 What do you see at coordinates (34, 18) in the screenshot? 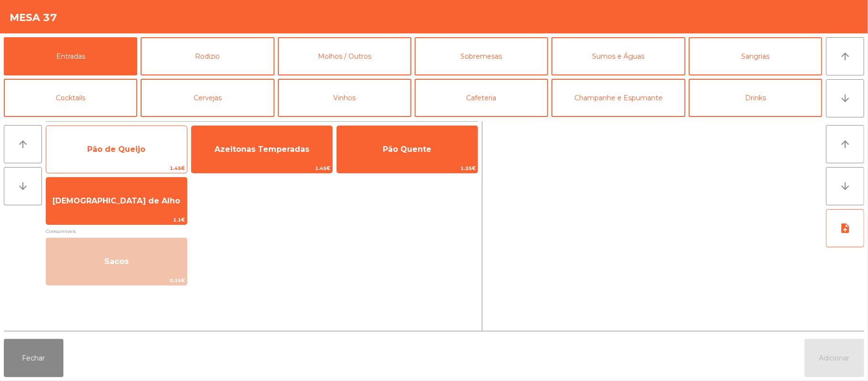
I see `h4: Mesa 37` at bounding box center [34, 18].